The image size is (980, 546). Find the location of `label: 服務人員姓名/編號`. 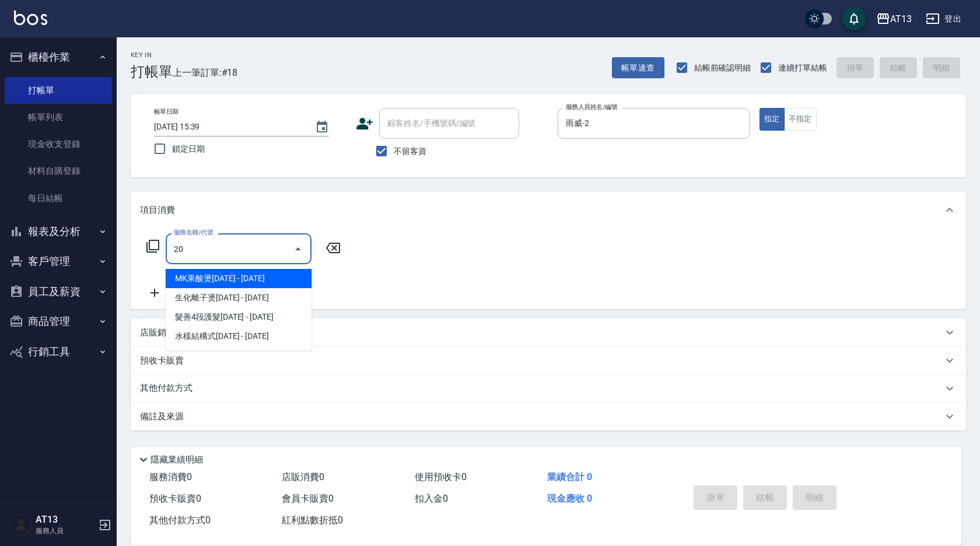

label: 服務人員姓名/編號 is located at coordinates (591, 107).